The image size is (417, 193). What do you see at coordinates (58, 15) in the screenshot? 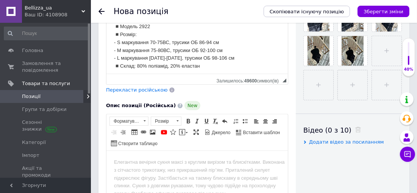
I see `div: Ваш ID: 4108908` at bounding box center [58, 15].